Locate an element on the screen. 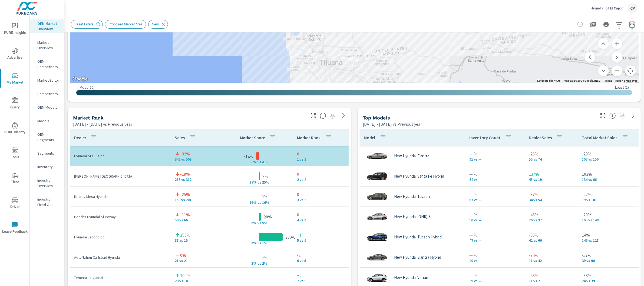 The width and height of the screenshot is (644, 286). p: Dealer is located at coordinates (80, 138).